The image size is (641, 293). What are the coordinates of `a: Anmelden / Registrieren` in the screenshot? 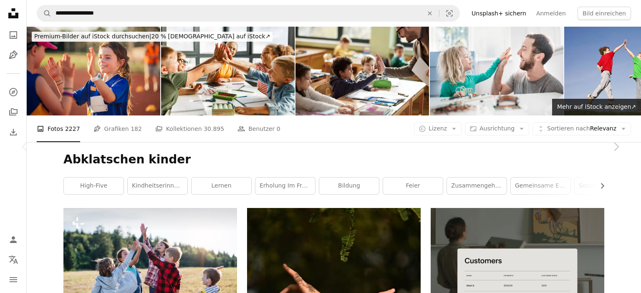 It's located at (13, 240).